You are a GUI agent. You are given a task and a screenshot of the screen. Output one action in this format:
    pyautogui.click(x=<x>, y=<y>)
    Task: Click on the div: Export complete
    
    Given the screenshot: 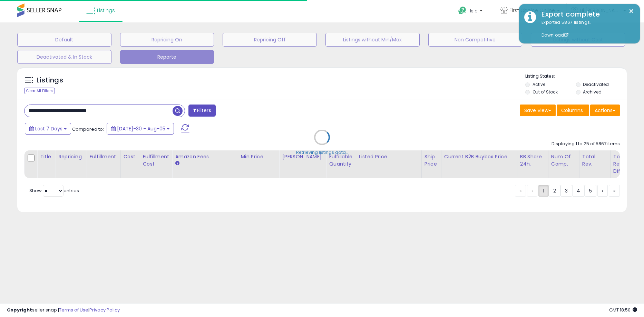 What is the action you would take?
    pyautogui.click(x=585, y=14)
    